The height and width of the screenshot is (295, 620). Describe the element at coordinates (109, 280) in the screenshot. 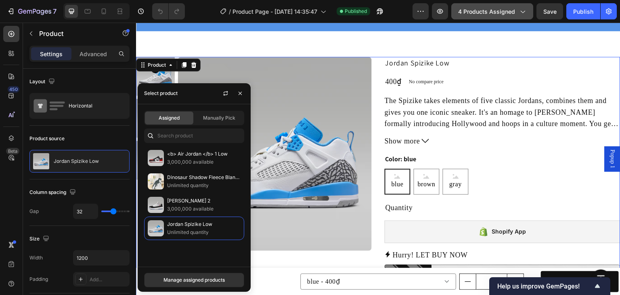

I see `div: Add...` at that location.